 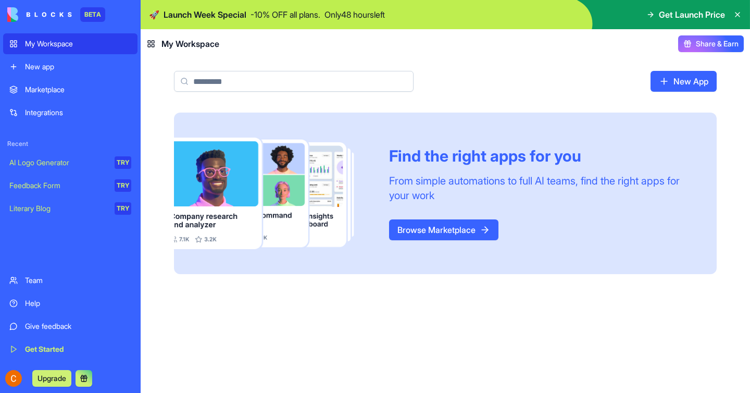 I want to click on a: My Workspace, so click(x=70, y=44).